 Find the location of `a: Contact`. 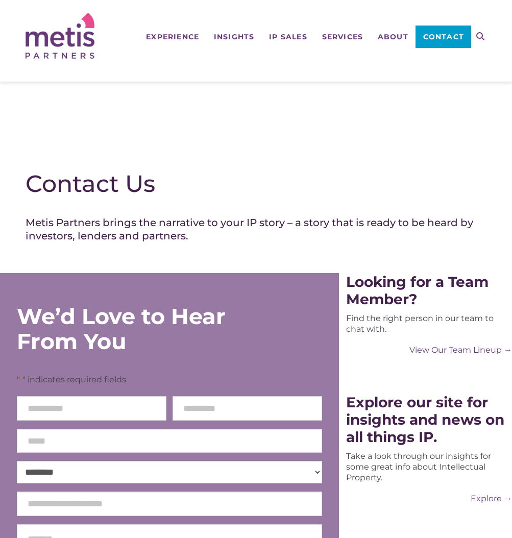

a: Contact is located at coordinates (443, 37).